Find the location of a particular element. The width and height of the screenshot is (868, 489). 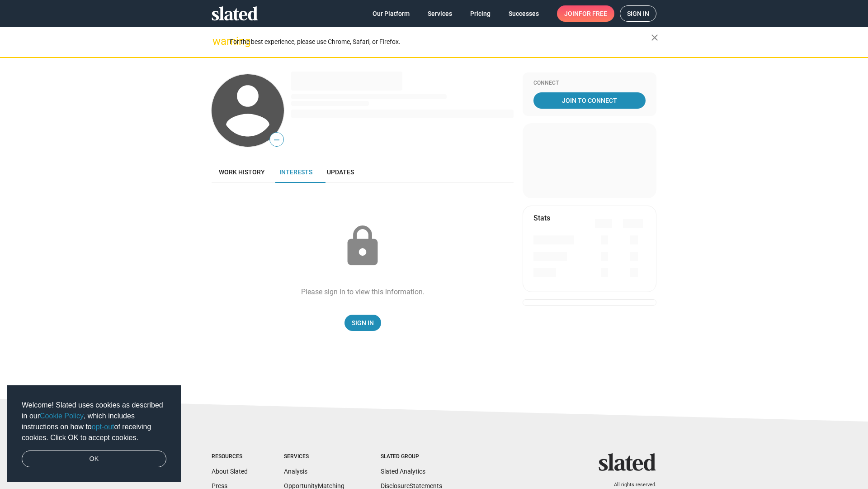

span: Sign In is located at coordinates (362, 323).